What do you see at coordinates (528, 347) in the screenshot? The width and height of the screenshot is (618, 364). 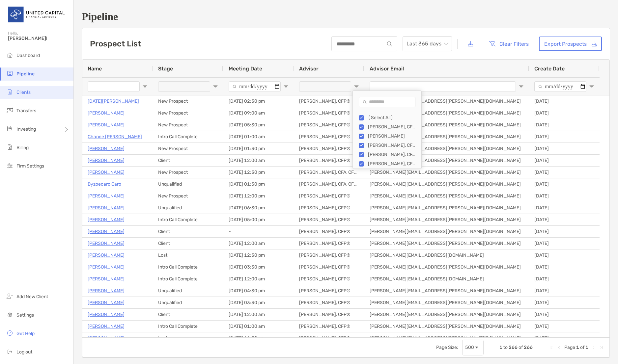 I see `span: 266` at bounding box center [528, 347].